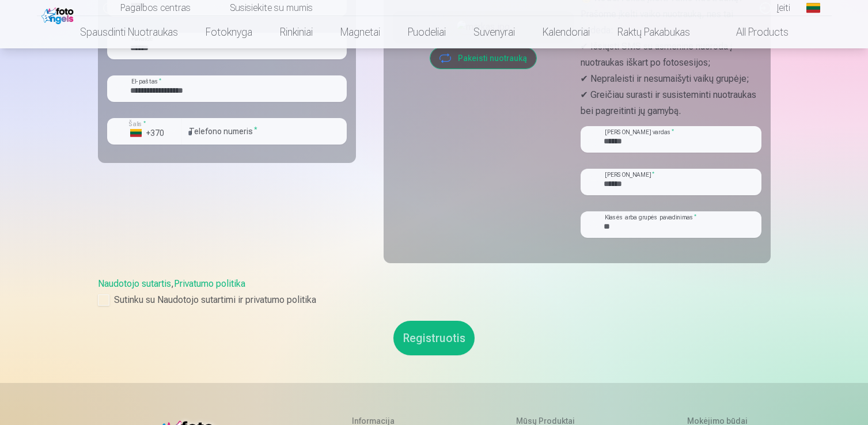 The height and width of the screenshot is (425, 868). Describe the element at coordinates (137, 124) in the screenshot. I see `label: Šalis` at that location.